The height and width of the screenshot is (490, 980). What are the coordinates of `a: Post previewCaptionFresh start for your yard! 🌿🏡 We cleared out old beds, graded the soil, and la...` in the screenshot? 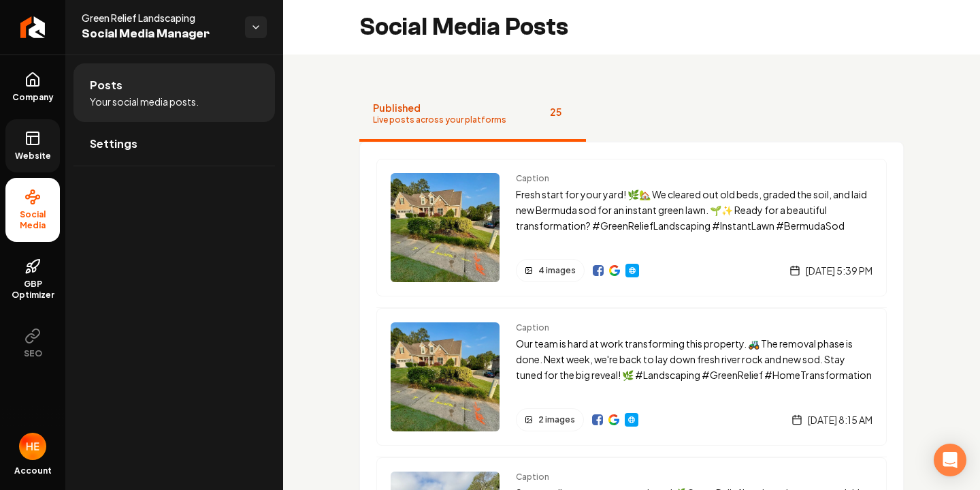 It's located at (632, 227).